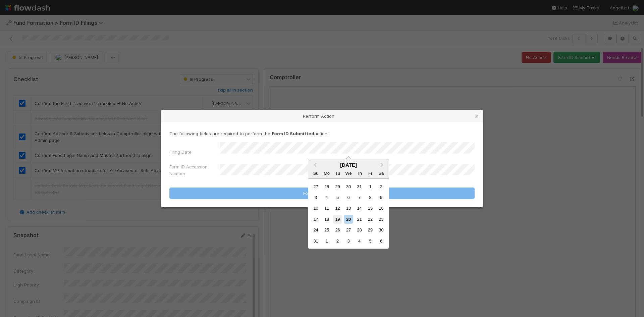  Describe the element at coordinates (370, 208) in the screenshot. I see `div: Choose Friday, August 15th, 2025` at that location.